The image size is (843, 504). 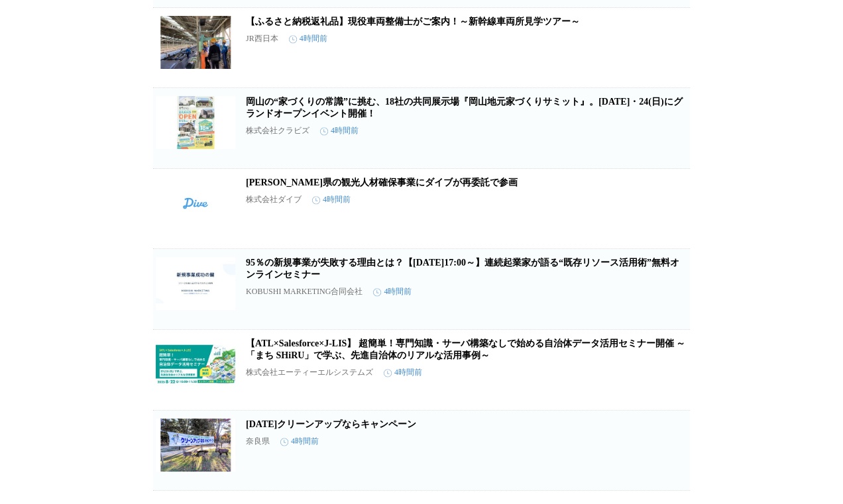 What do you see at coordinates (304, 291) in the screenshot?
I see `p: KOBUSHI MARKETING合同会社` at bounding box center [304, 291].